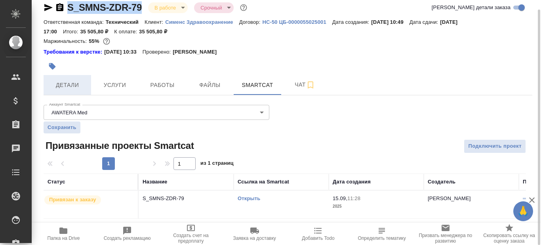 The width and height of the screenshot is (541, 245). I want to click on svg: Подписаться, so click(311, 85).